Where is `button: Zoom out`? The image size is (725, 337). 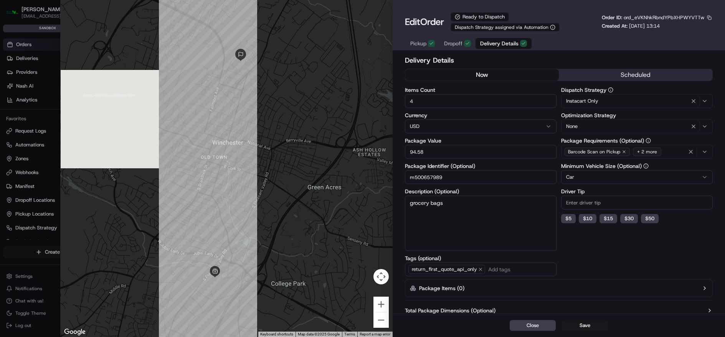
button: Zoom out is located at coordinates (381, 320).